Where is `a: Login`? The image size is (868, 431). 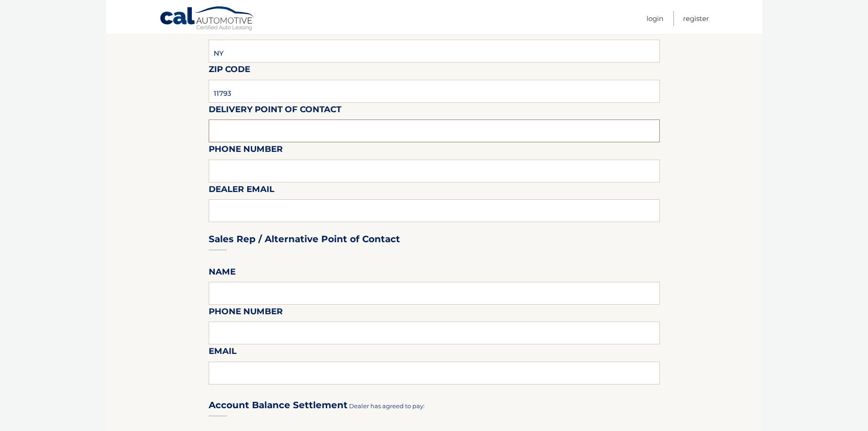
a: Login is located at coordinates (655, 18).